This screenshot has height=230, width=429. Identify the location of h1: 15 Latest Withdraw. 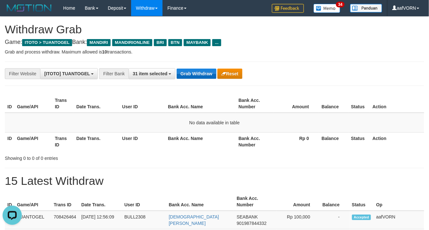
(214, 181).